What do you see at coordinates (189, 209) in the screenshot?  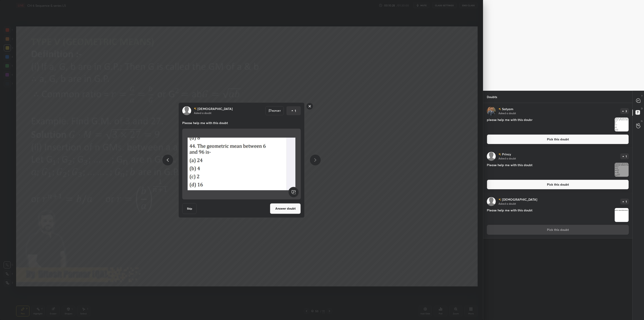 I see `button: Skip` at bounding box center [189, 209].